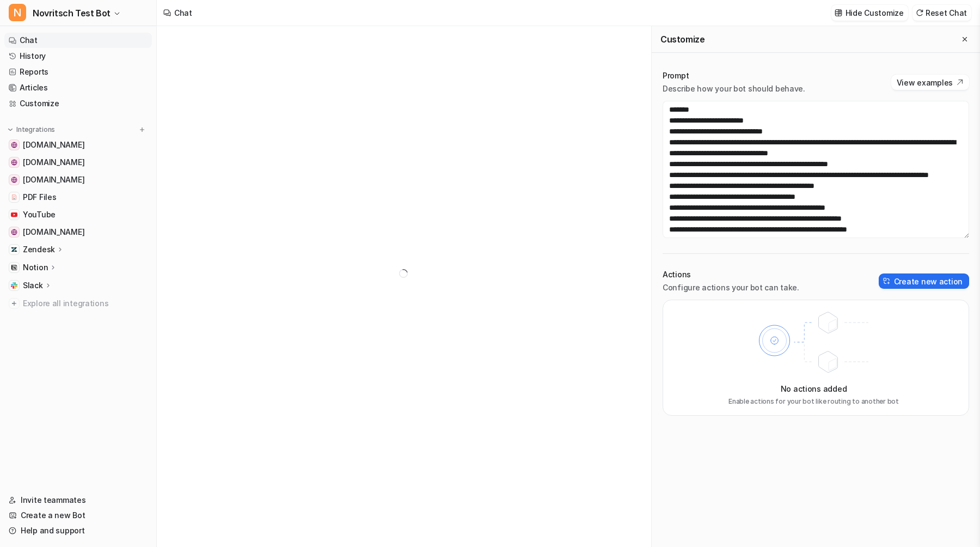 This screenshot has height=547, width=980. Describe the element at coordinates (734, 89) in the screenshot. I see `p: Describe how your bot should behave.` at that location.